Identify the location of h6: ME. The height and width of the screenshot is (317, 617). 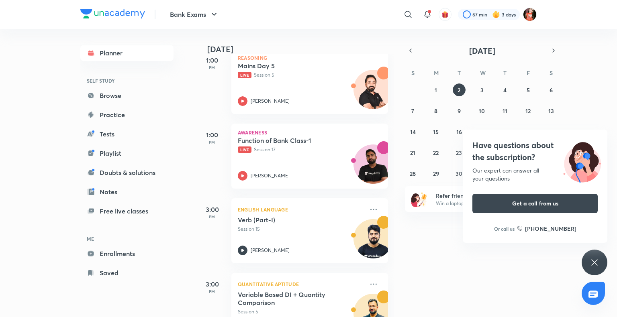
(127, 239).